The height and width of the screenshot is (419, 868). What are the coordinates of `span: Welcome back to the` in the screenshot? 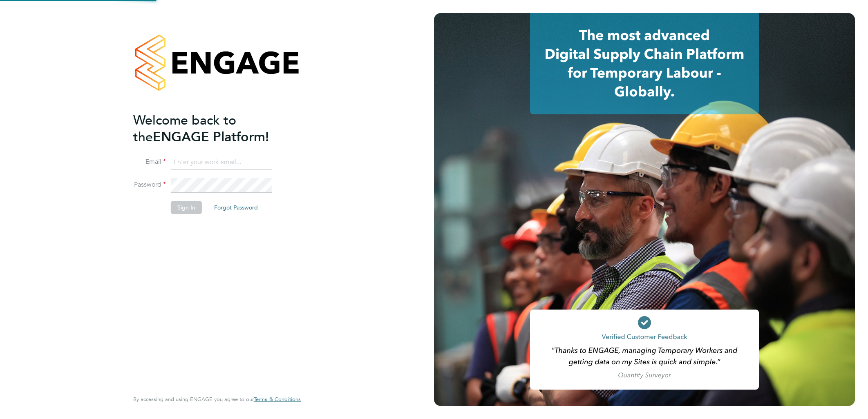 It's located at (184, 128).